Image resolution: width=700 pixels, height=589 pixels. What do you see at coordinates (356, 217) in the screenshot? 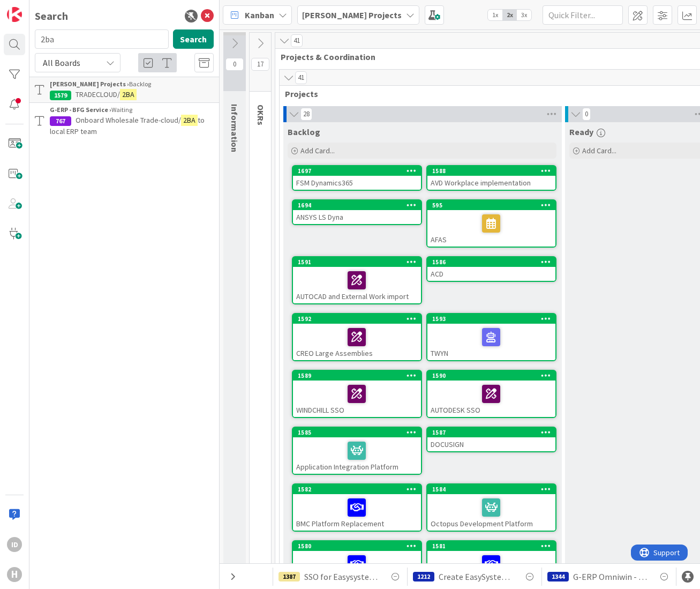
I see `div: ANSYS LS Dyna` at bounding box center [356, 217].